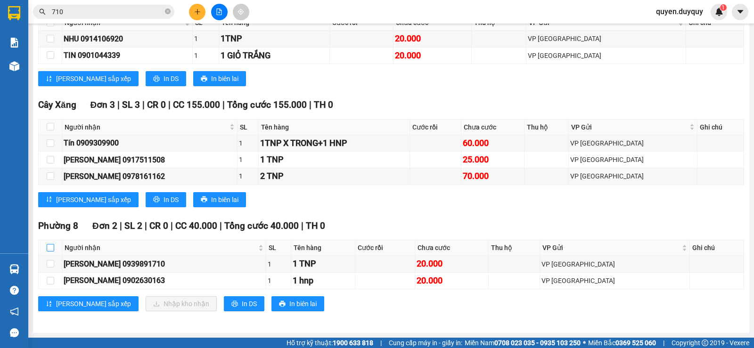 Image resolution: width=754 pixels, height=348 pixels. I want to click on div: Tín 0909309900, so click(149, 143).